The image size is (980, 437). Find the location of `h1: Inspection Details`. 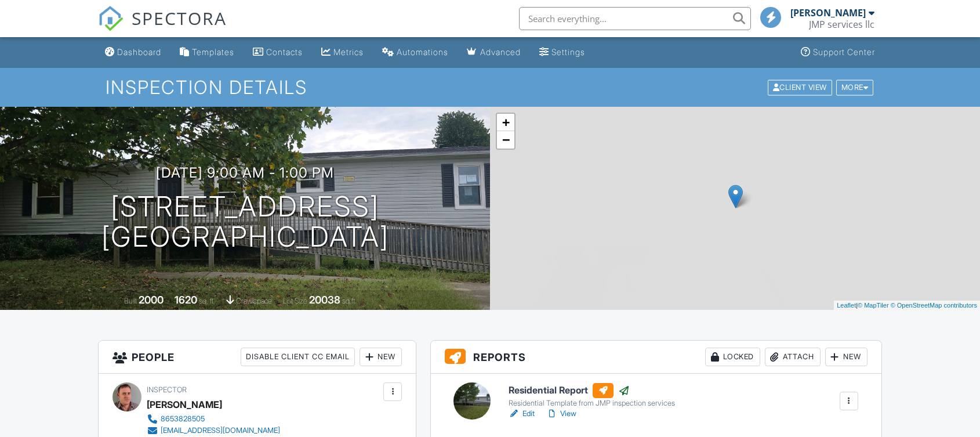

h1: Inspection Details is located at coordinates (490, 87).